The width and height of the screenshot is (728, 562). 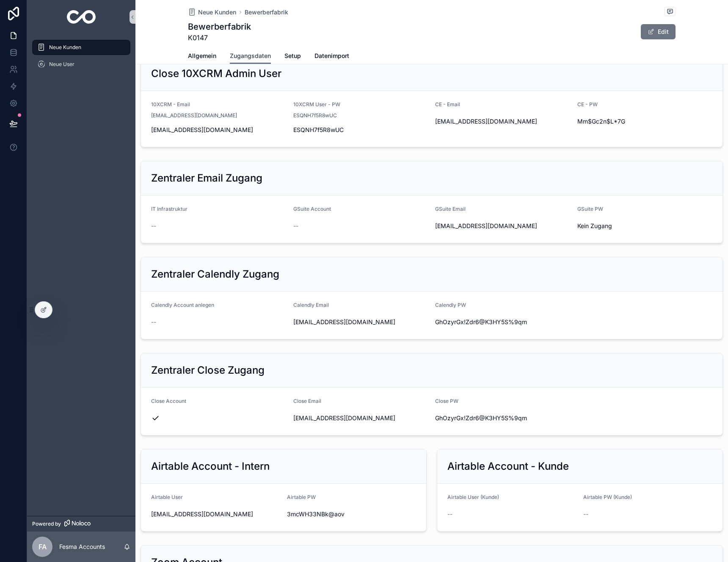 What do you see at coordinates (170, 104) in the screenshot?
I see `span: 10XCRM - Email` at bounding box center [170, 104].